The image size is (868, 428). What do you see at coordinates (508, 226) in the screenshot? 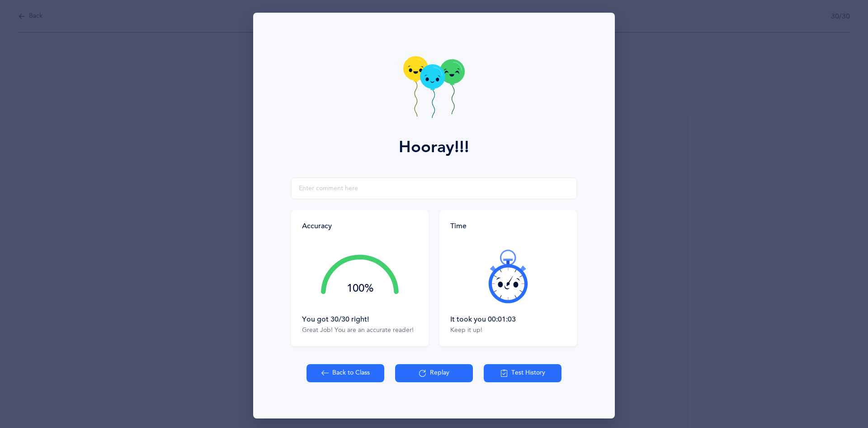
I see `div: Time` at bounding box center [508, 226].